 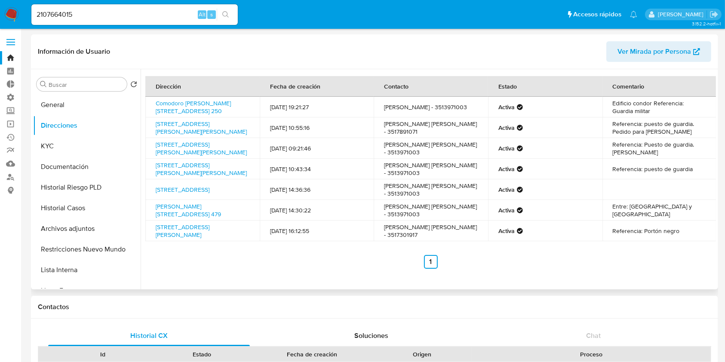 What do you see at coordinates (660, 231) in the screenshot?
I see `td: Referencia: Portón negro` at bounding box center [660, 231].